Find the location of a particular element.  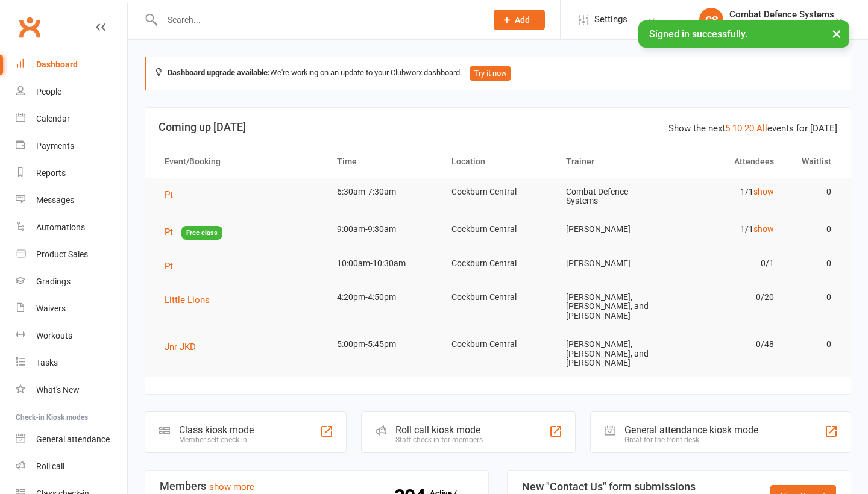

button: Try it now is located at coordinates (490, 74).